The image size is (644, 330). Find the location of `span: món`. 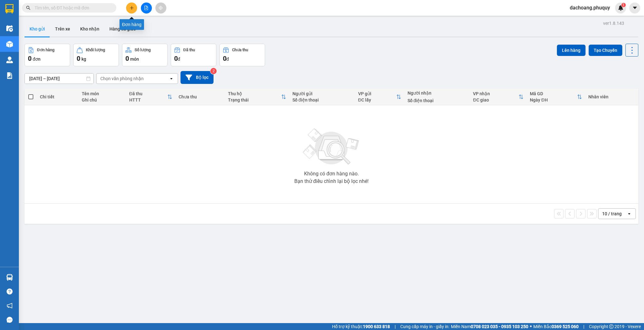

span: món is located at coordinates (134, 59).